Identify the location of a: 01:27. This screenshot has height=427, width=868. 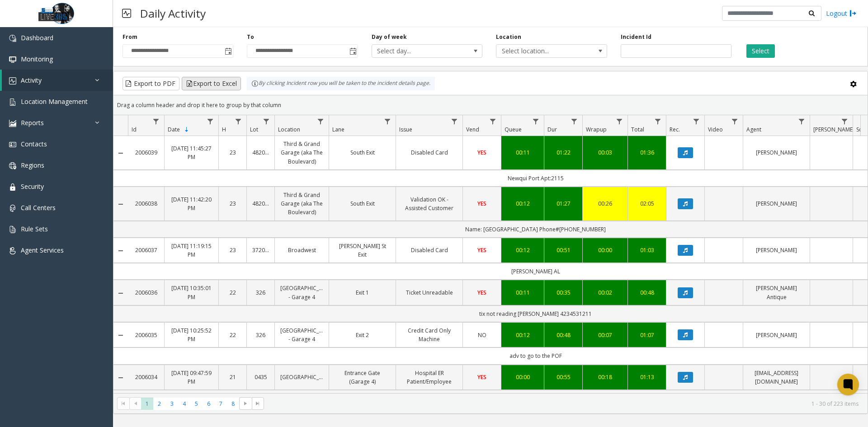
(563, 203).